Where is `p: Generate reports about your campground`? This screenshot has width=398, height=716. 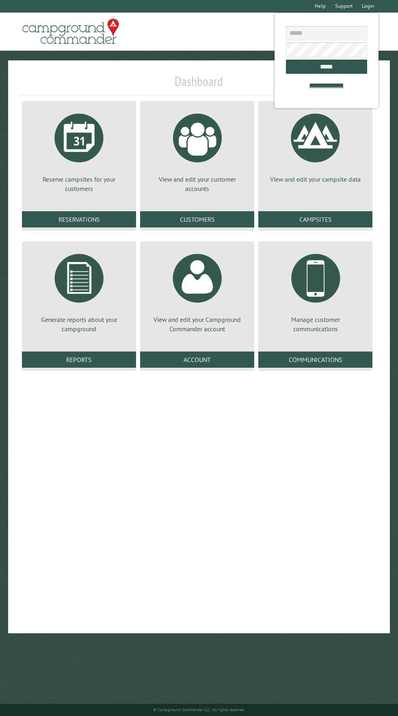 p: Generate reports about your campground is located at coordinates (79, 324).